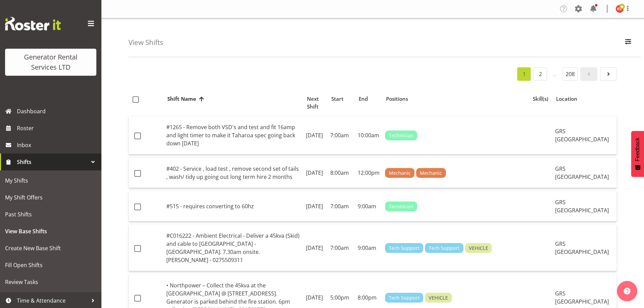 This screenshot has height=308, width=644. Describe the element at coordinates (57, 129) in the screenshot. I see `span: Roster` at that location.